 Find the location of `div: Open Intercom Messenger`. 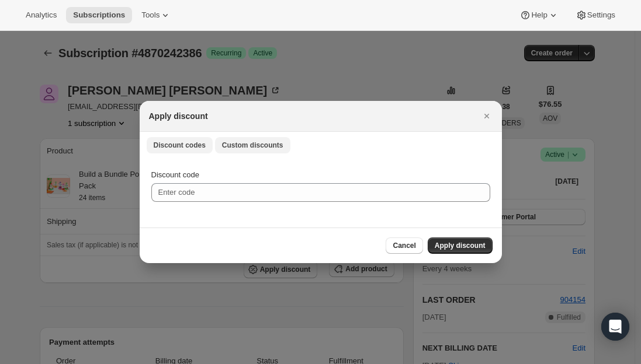

div: Open Intercom Messenger is located at coordinates (615, 327).